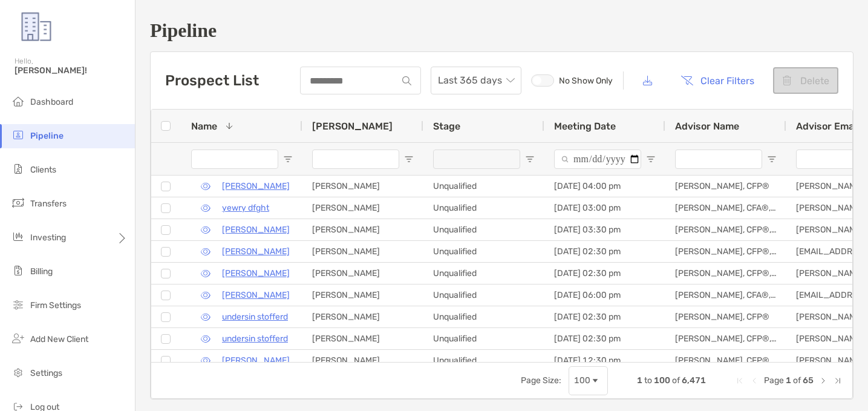 This screenshot has height=411, width=868. I want to click on h1: Pipeline, so click(502, 30).